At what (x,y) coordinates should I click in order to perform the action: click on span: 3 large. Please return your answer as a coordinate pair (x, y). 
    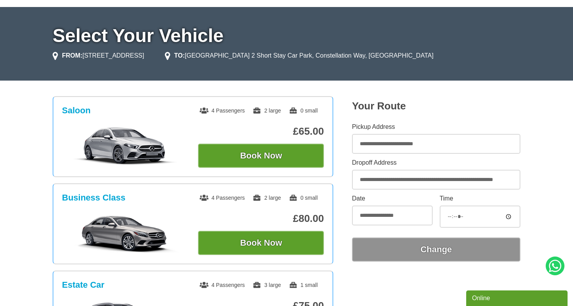
    Looking at the image, I should click on (266, 285).